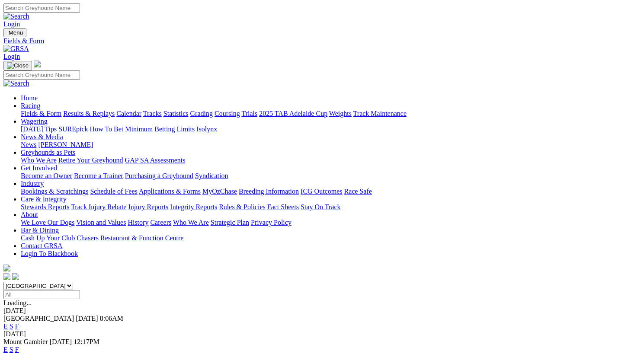  Describe the element at coordinates (331, 191) in the screenshot. I see `div: Industry` at that location.